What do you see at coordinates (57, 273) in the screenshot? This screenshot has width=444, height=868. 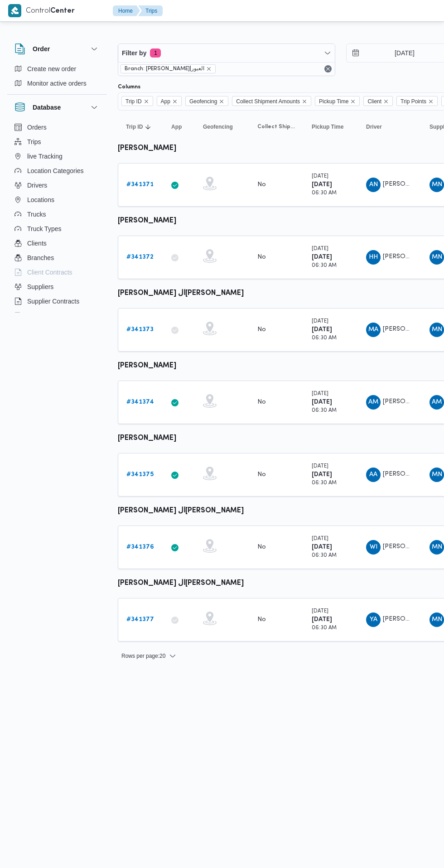 I see `button: Client Contracts` at bounding box center [57, 273].